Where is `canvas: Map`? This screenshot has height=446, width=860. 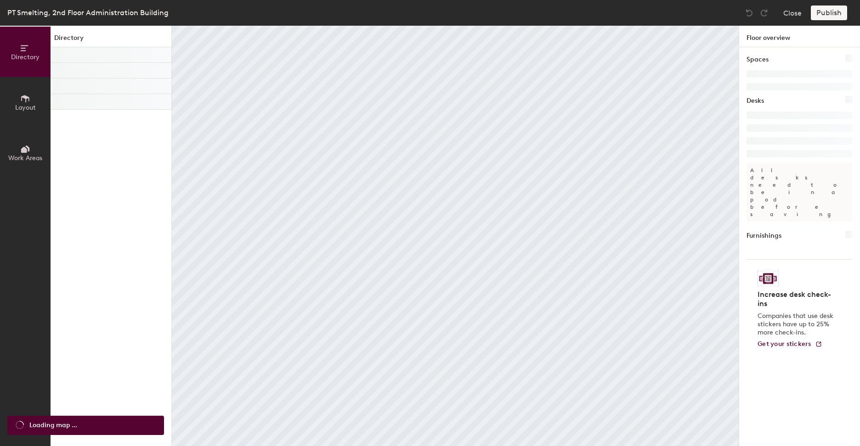 canvas: Map is located at coordinates (455, 236).